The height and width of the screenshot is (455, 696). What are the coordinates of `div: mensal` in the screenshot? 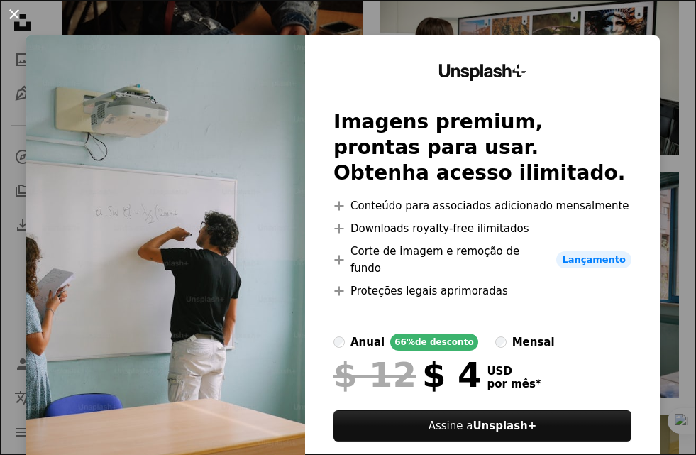 It's located at (534, 342).